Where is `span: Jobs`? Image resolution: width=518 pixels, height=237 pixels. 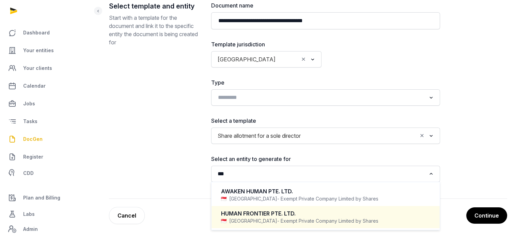 span: Jobs is located at coordinates (29, 104).